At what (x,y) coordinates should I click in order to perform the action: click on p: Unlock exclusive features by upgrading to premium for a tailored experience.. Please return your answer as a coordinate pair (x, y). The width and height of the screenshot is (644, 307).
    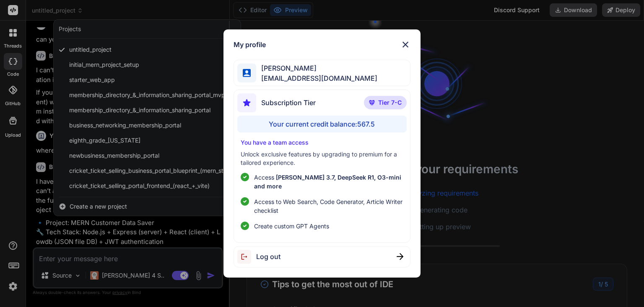
    Looking at the image, I should click on (322, 159).